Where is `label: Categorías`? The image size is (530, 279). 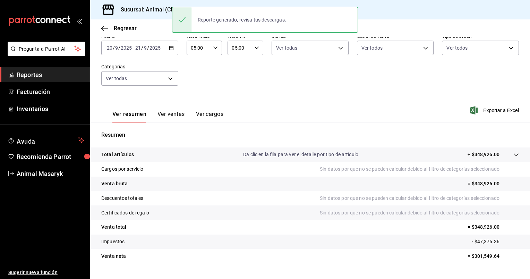
label: Categorías is located at coordinates (140, 67).